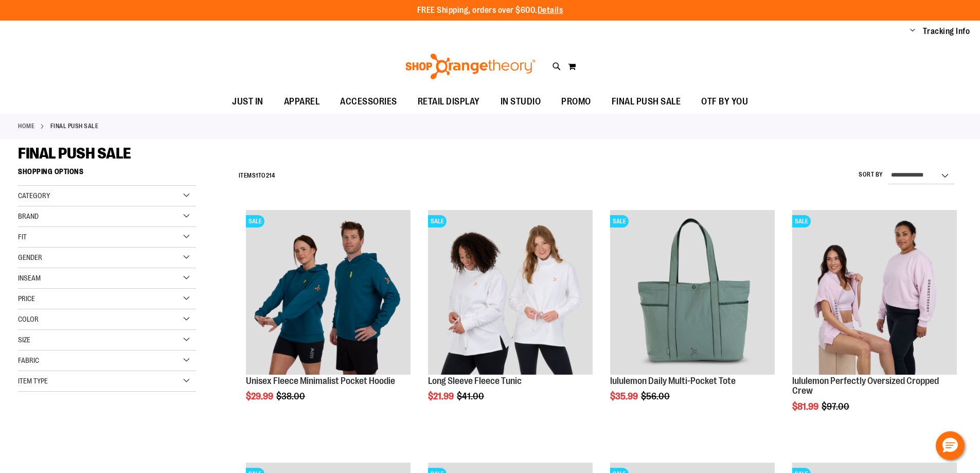  What do you see at coordinates (24, 339) in the screenshot?
I see `span: Size` at bounding box center [24, 339].